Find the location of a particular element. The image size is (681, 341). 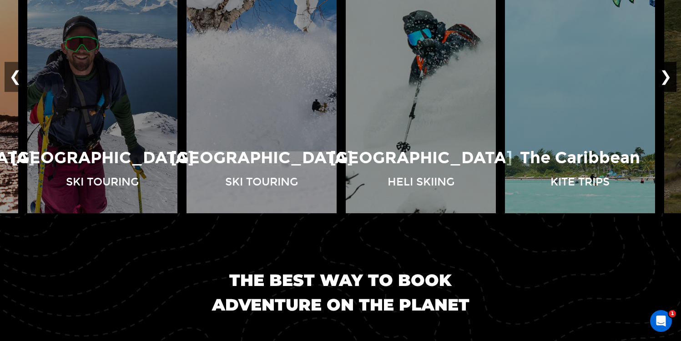

span: 1 is located at coordinates (672, 314).